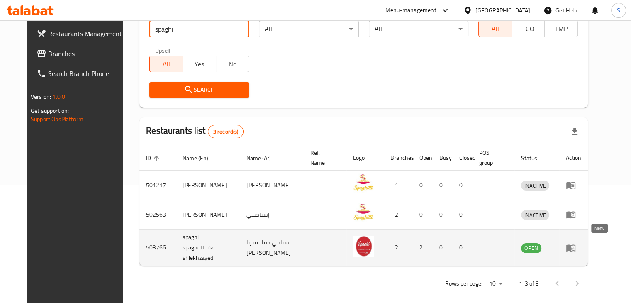  Describe the element at coordinates (233, 64) in the screenshot. I see `span: No` at that location.